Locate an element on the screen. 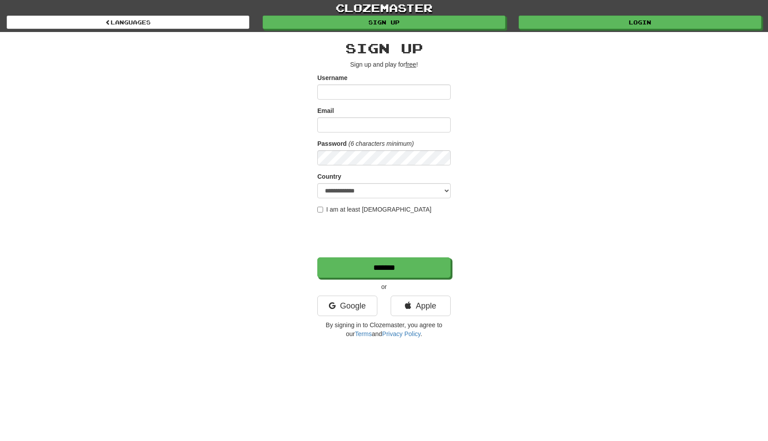  a: Privacy Policy is located at coordinates (401, 334).